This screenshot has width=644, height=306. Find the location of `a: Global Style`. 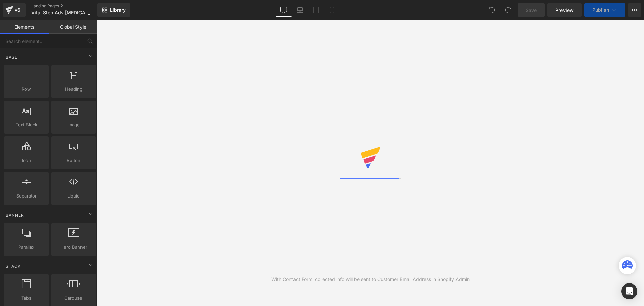

a: Global Style is located at coordinates (73, 27).